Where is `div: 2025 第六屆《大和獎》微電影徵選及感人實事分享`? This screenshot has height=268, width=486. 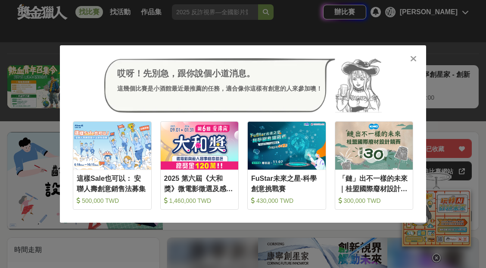 div: 2025 第六屆《大和獎》微電影徵選及感人實事分享 is located at coordinates (199, 183).